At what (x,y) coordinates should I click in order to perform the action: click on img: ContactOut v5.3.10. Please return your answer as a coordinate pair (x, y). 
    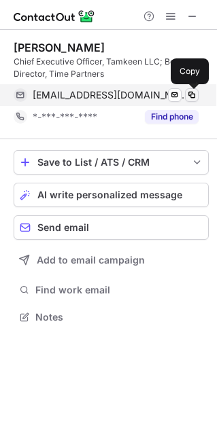
    Looking at the image, I should click on (54, 16).